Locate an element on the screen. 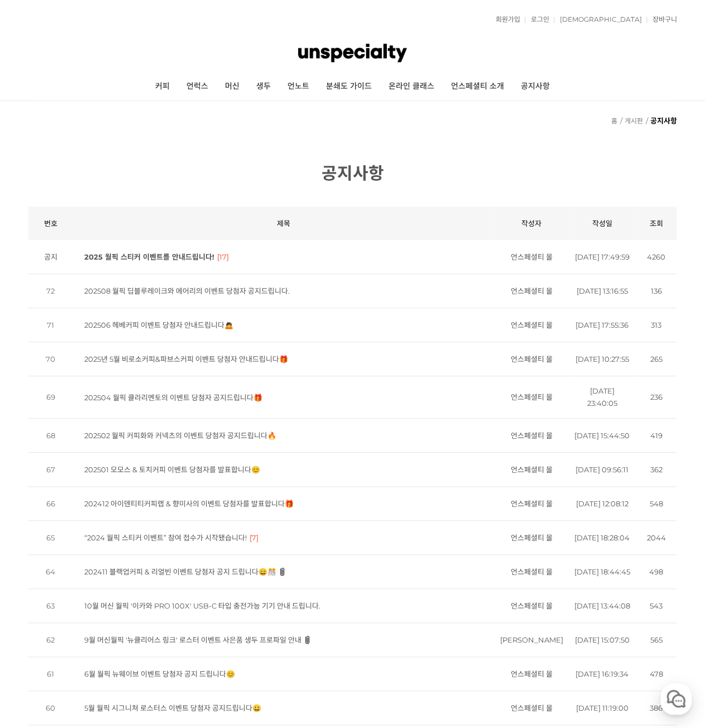 Image resolution: width=705 pixels, height=728 pixels. strong: 공지사항 is located at coordinates (663, 121).